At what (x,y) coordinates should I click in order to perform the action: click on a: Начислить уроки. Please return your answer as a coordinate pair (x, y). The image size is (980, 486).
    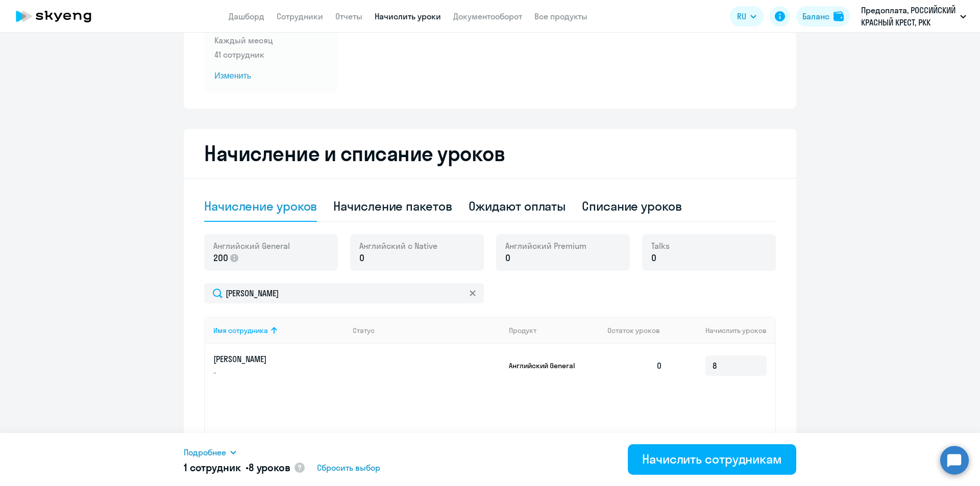
    Looking at the image, I should click on (408, 16).